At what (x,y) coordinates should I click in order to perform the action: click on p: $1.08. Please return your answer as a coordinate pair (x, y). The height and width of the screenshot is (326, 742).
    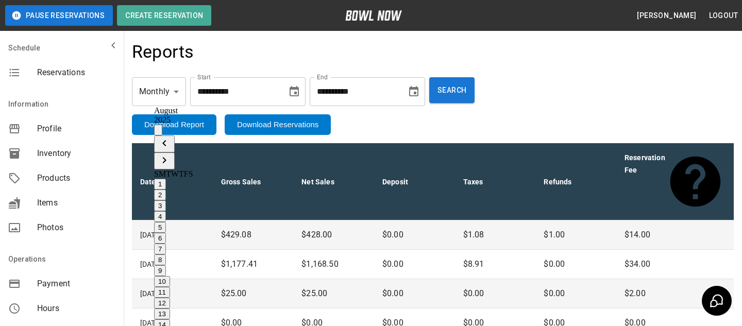
    Looking at the image, I should click on (495, 235).